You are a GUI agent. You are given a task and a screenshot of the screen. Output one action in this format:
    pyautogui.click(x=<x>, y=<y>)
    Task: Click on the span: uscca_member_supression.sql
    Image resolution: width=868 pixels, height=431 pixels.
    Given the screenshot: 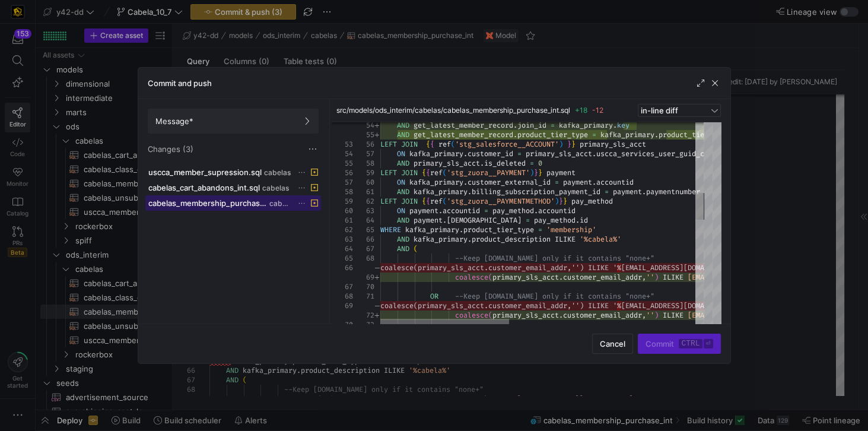 What is the action you would take?
    pyautogui.click(x=205, y=172)
    